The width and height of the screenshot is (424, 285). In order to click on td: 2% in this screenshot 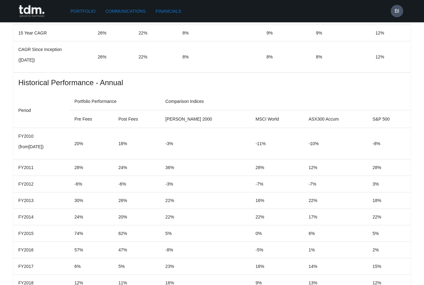, I will do `click(389, 250)`.